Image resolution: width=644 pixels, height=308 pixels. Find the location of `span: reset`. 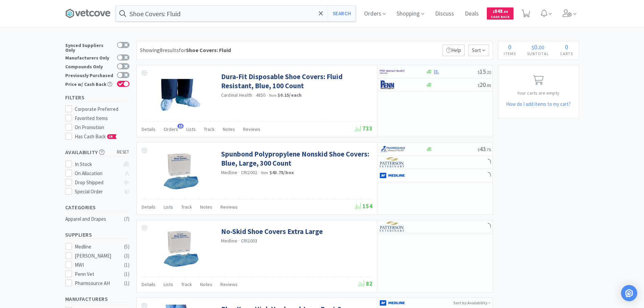

span: reset is located at coordinates (123, 153).